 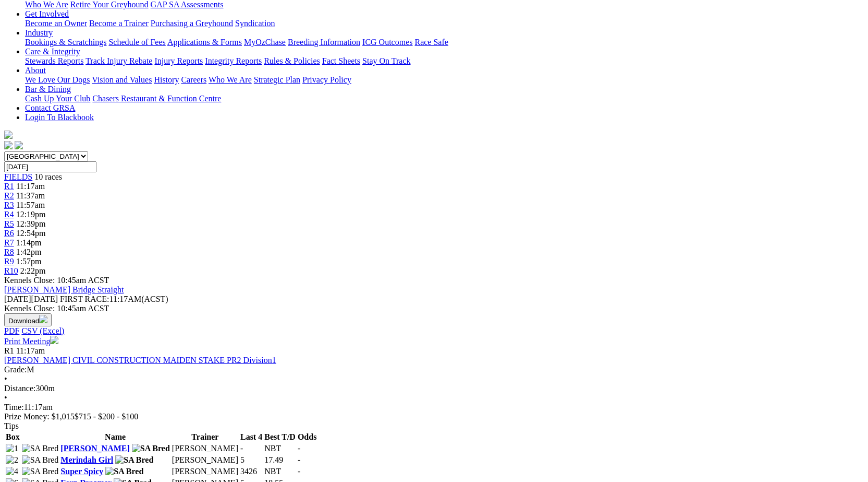 I want to click on a: Get Involved, so click(x=47, y=14).